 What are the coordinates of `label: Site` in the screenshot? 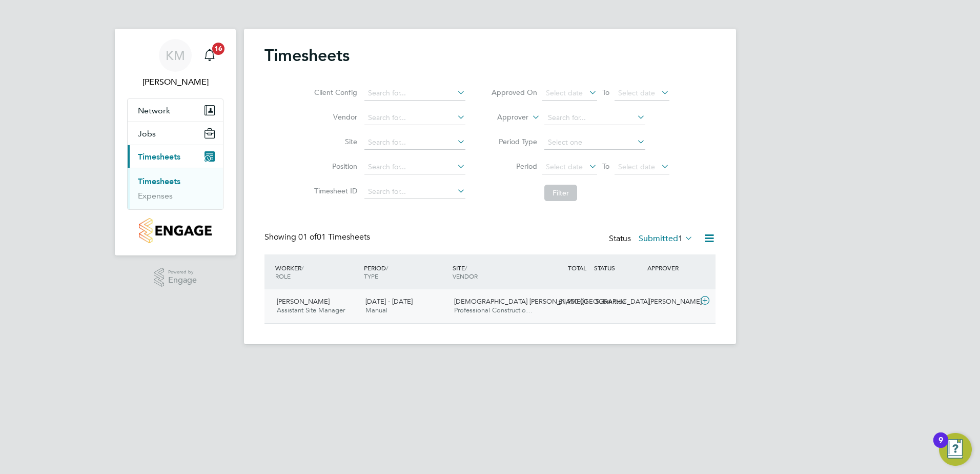 It's located at (334, 142).